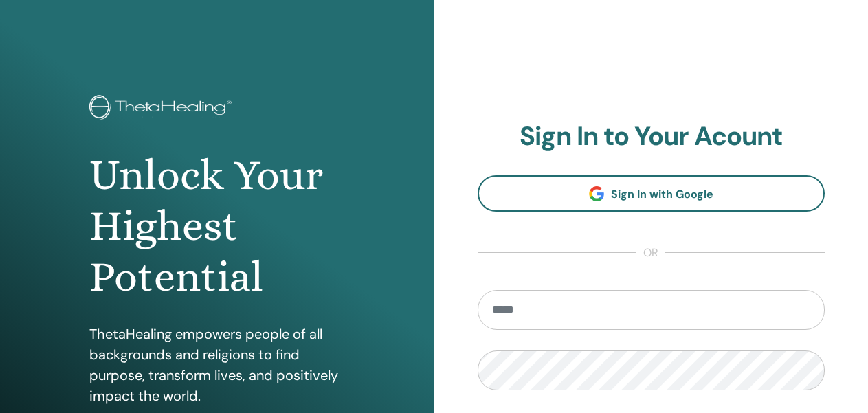 The width and height of the screenshot is (868, 413). Describe the element at coordinates (651, 136) in the screenshot. I see `h2: Sign In to Your Acount` at that location.